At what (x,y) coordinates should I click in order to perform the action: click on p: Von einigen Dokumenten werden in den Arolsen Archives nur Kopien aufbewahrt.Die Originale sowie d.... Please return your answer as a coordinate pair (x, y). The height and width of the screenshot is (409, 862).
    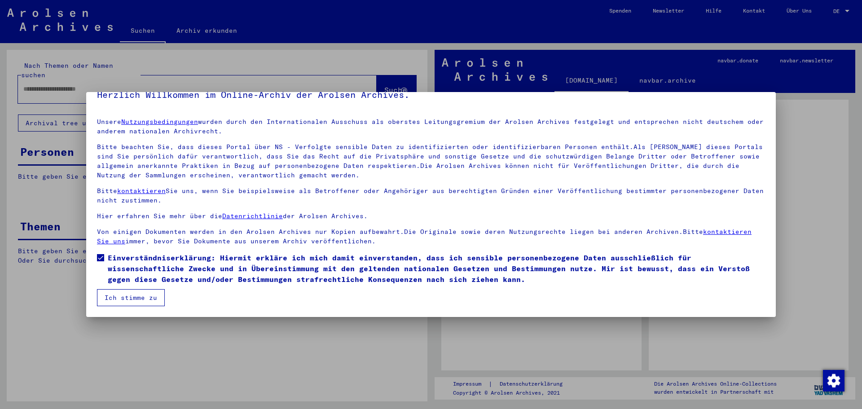
    Looking at the image, I should click on (431, 237).